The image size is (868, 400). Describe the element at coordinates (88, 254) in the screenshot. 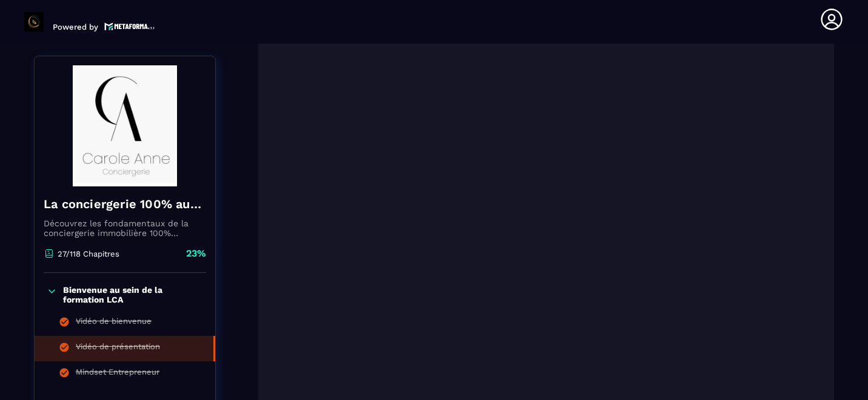

I see `p: 27/118 Chapitres` at that location.